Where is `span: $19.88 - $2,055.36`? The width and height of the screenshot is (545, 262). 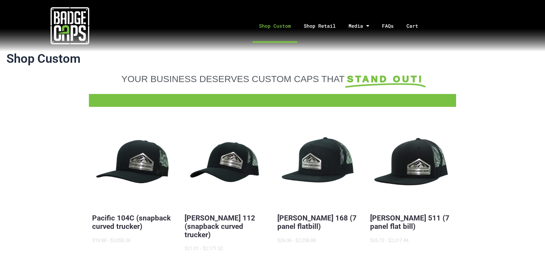 span: $19.88 - $2,055.36 is located at coordinates (111, 240).